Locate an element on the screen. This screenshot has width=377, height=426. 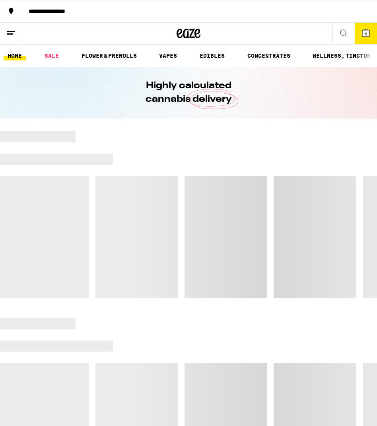
a: HOME is located at coordinates (15, 56).